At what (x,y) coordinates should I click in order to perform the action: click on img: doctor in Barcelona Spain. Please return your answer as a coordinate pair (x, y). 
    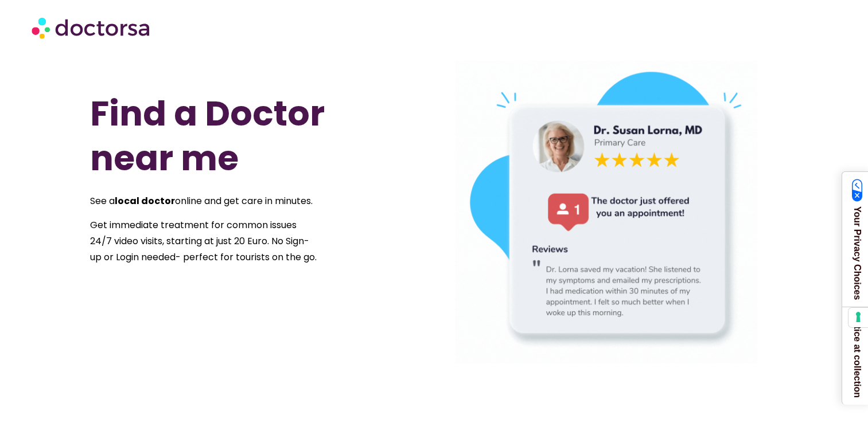
    Looking at the image, I should click on (607, 212).